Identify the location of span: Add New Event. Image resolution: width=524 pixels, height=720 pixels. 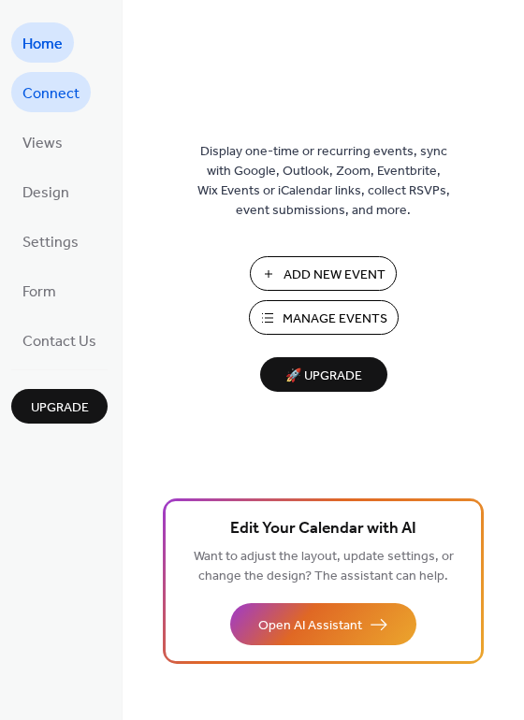
(334, 275).